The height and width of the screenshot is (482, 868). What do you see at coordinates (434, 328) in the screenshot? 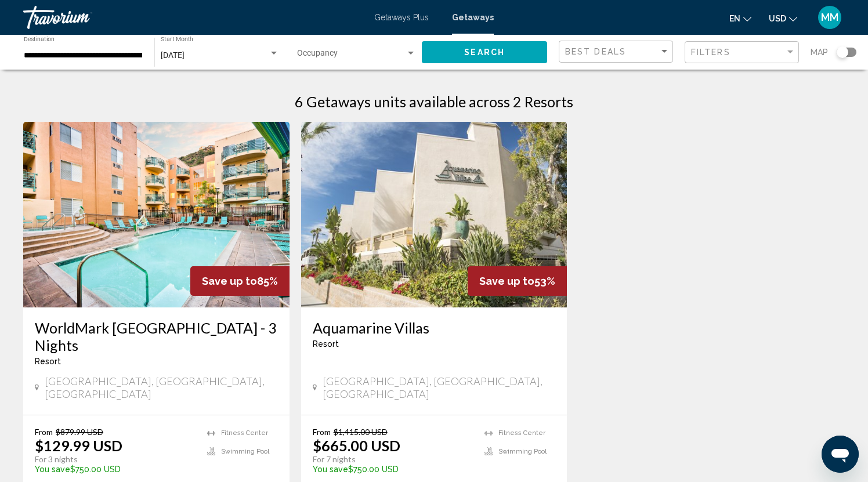
I see `h3: Aquamarine Villas` at bounding box center [434, 328].